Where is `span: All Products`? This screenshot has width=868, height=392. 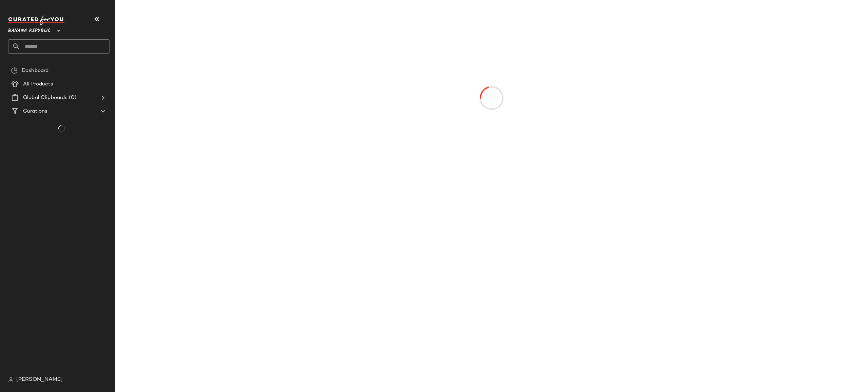 span: All Products is located at coordinates (38, 84).